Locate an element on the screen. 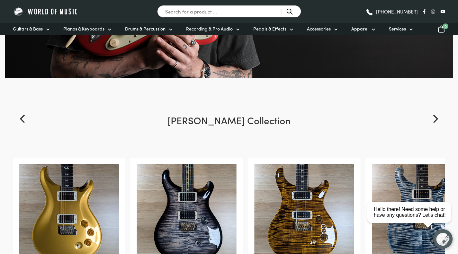 The image size is (458, 254). span: Recording & Pro Audio is located at coordinates (209, 29).